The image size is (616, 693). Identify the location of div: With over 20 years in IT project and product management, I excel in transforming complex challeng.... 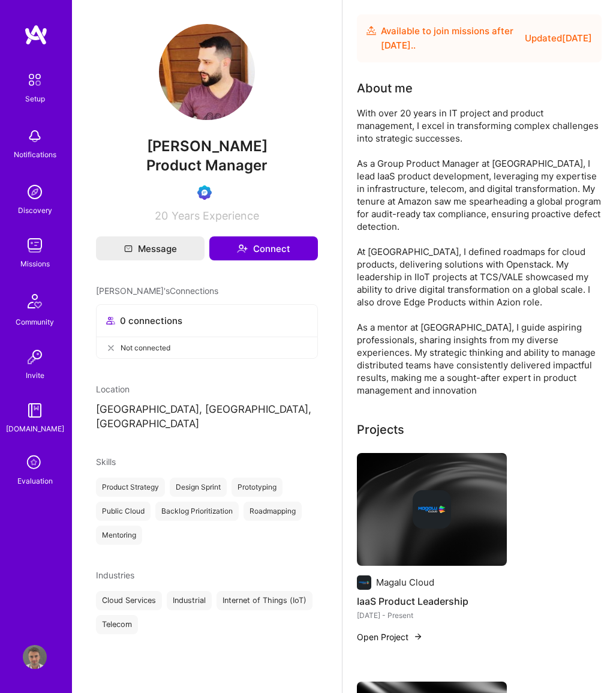
(479, 251).